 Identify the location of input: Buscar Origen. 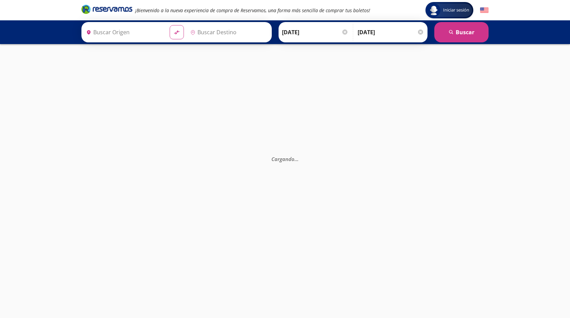
(124, 32).